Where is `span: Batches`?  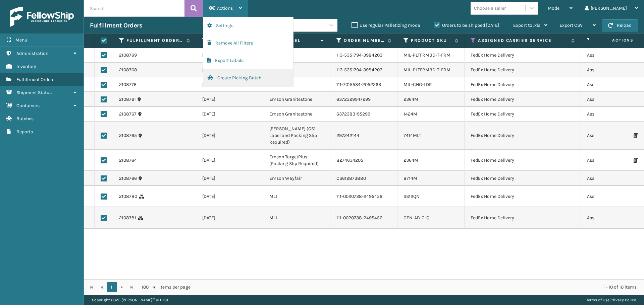
span: Batches is located at coordinates (25, 118).